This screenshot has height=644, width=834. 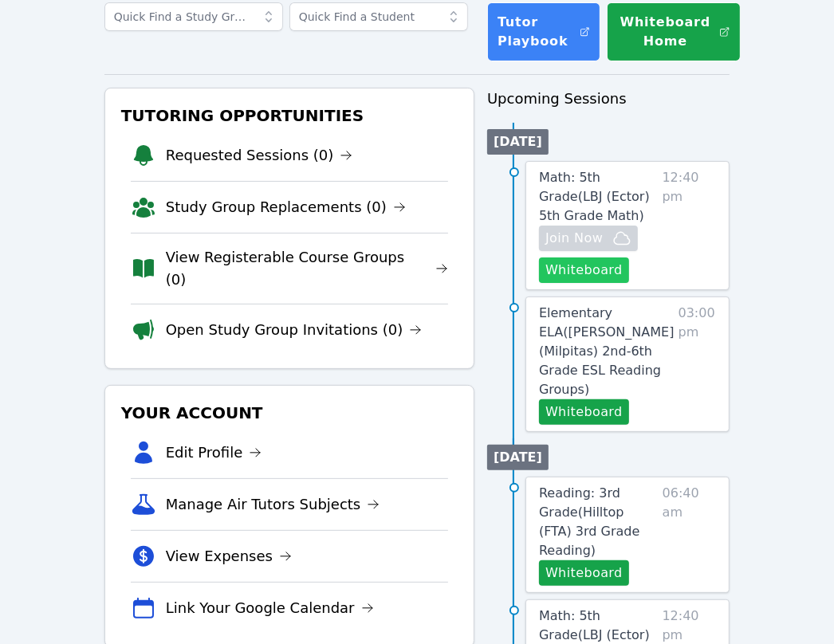 I want to click on a: Math: 5th Grade(LBJ (Ector) 5th Grade Math), so click(x=597, y=197).